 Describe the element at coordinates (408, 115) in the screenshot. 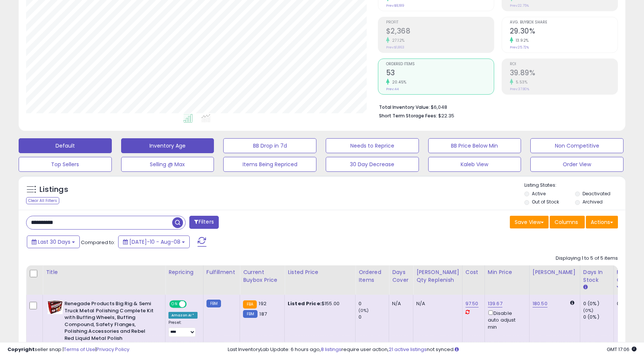

I see `b: Short Term Storage Fees:` at that location.